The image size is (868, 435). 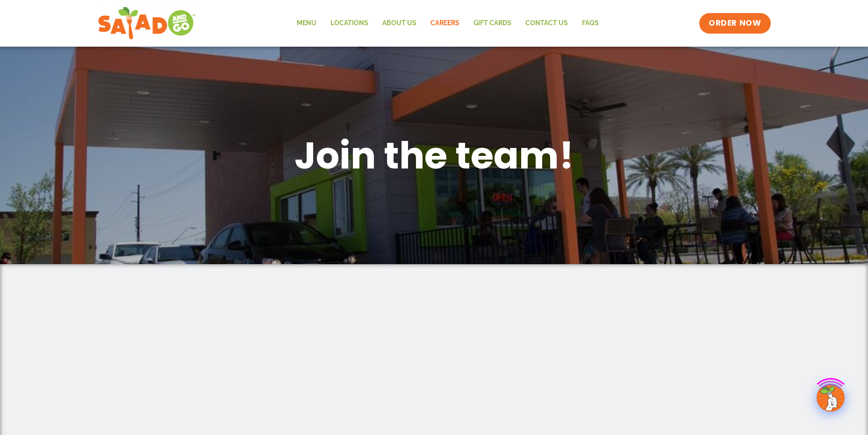 What do you see at coordinates (147, 23) in the screenshot?
I see `img: new-SAG-logo-768×292` at bounding box center [147, 23].